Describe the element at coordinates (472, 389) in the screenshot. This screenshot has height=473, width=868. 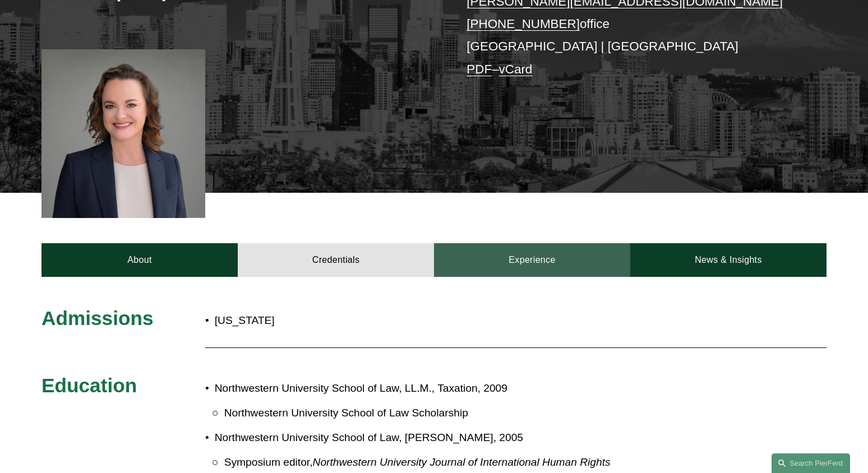
I see `p: Northwestern University School of Law, LL.M., Taxation, 2009` at that location.